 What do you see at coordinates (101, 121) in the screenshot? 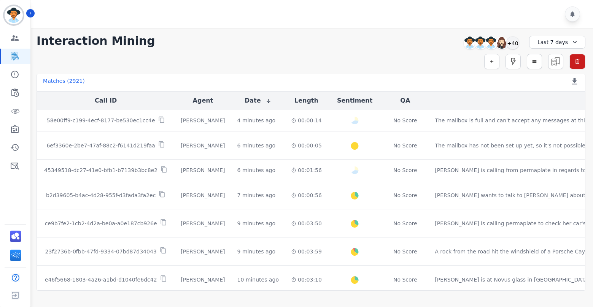
I see `p: 58e00ff9-c199-4ecf-8177-be530ec1cc4e` at bounding box center [101, 121].